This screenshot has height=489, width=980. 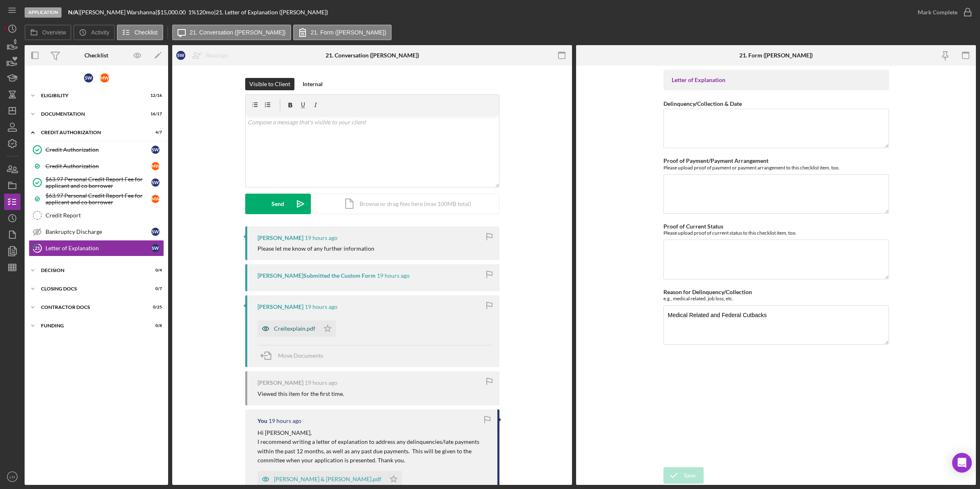 I want to click on div: Mark Complete, so click(x=938, y=13).